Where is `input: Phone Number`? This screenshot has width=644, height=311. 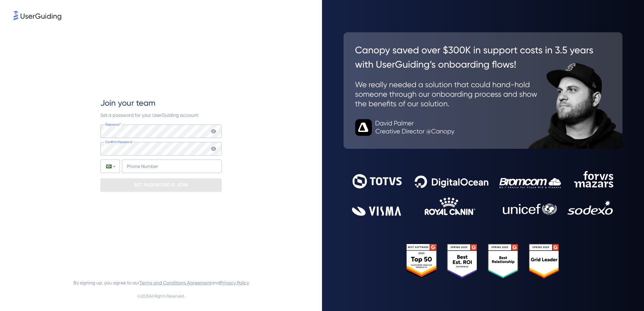
input: Phone Number is located at coordinates (172, 166).